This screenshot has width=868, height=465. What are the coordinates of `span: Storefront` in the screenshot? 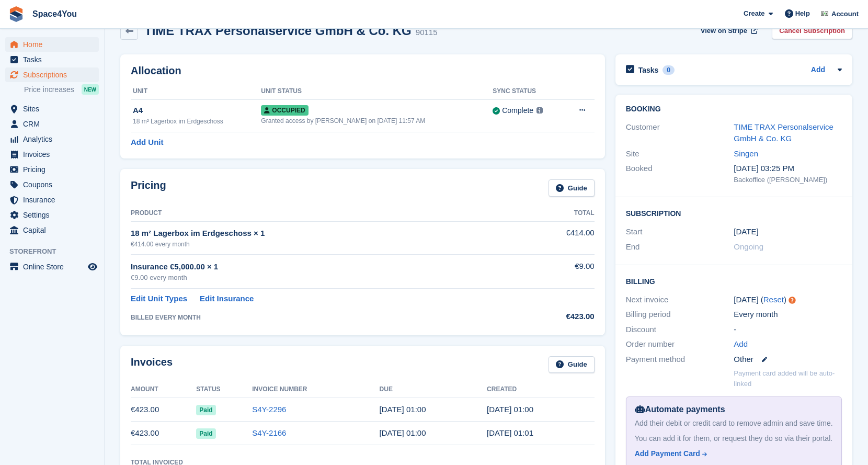 It's located at (56, 252).